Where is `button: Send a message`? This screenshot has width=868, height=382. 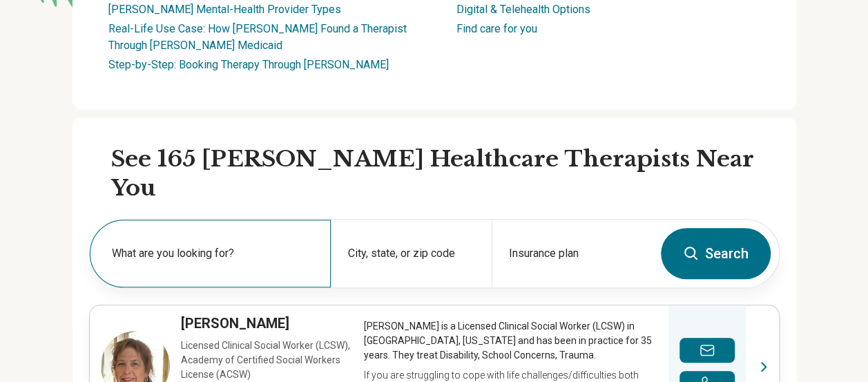 button: Send a message is located at coordinates (707, 350).